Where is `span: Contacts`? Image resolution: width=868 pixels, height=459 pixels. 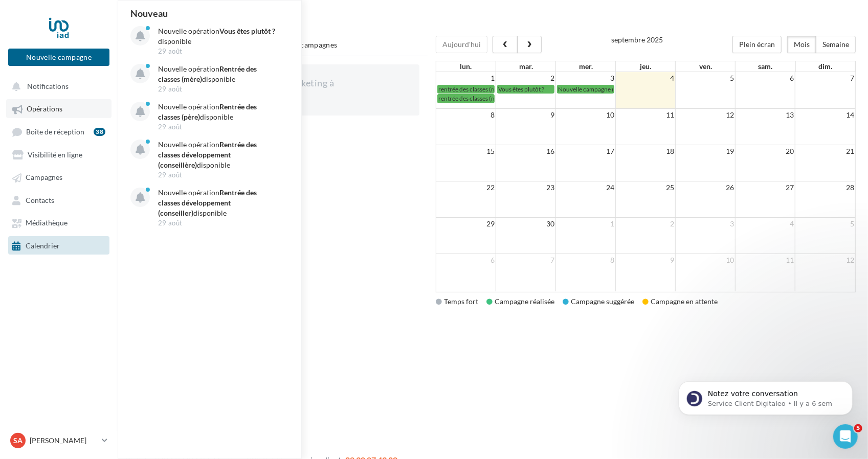
span: Contacts is located at coordinates (40, 200).